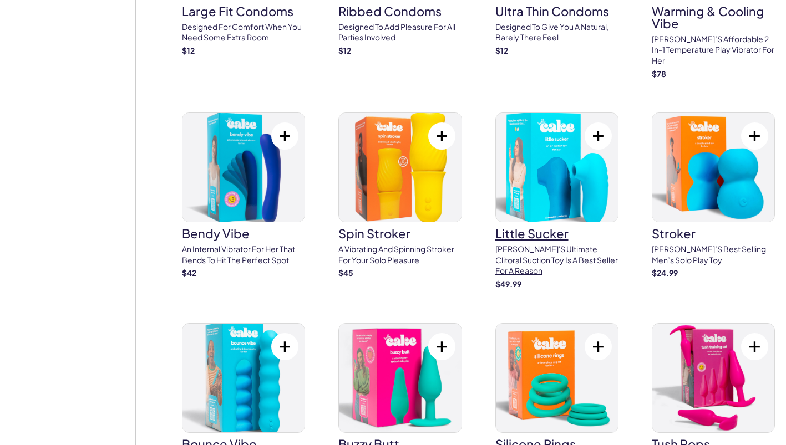 This screenshot has width=786, height=445. I want to click on p: Designed to add pleasure for all parties involved, so click(400, 32).